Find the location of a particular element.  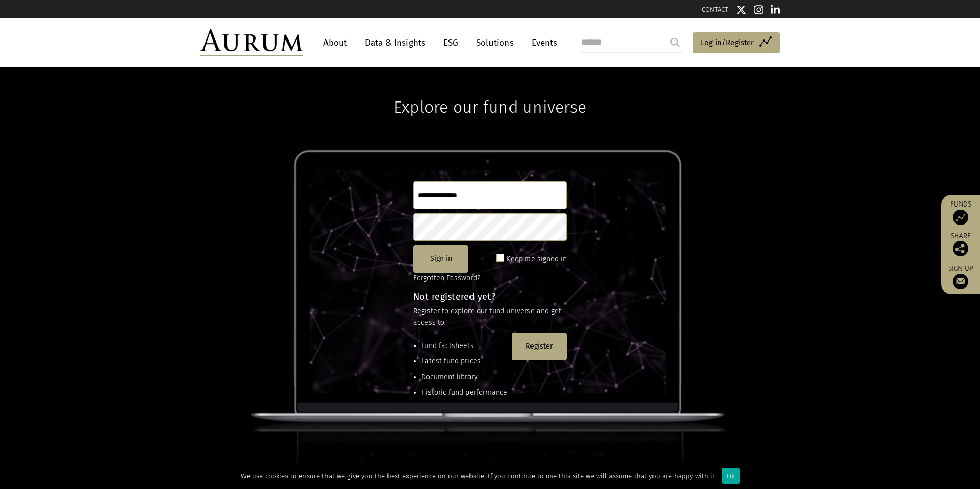

li: Fund factsheets is located at coordinates (465, 346).